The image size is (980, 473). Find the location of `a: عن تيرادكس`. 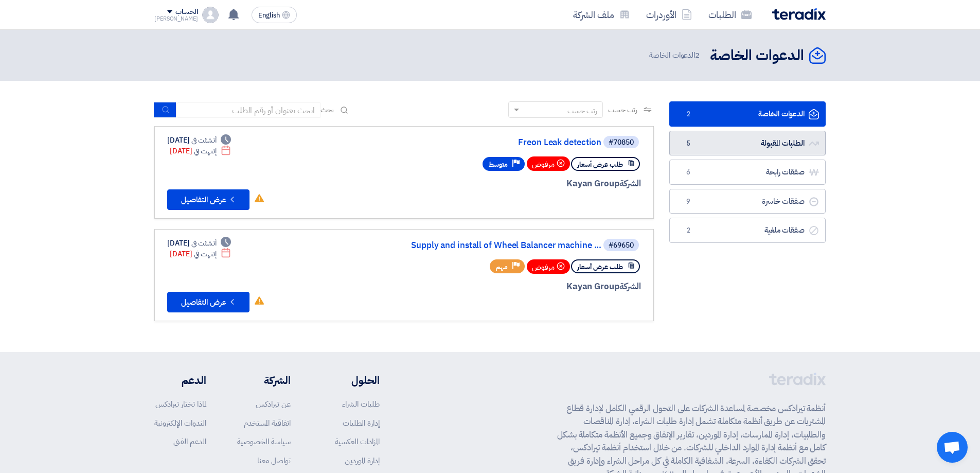

a: عن تيرادكس is located at coordinates (273, 404).